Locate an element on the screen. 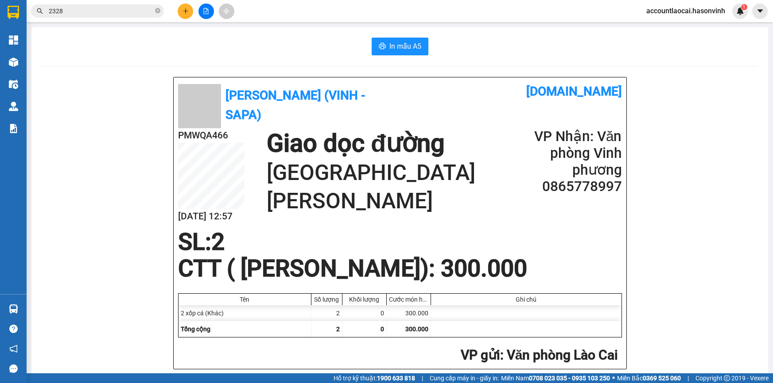 This screenshot has width=773, height=383. strong: 0369 525 060 is located at coordinates (661, 379).